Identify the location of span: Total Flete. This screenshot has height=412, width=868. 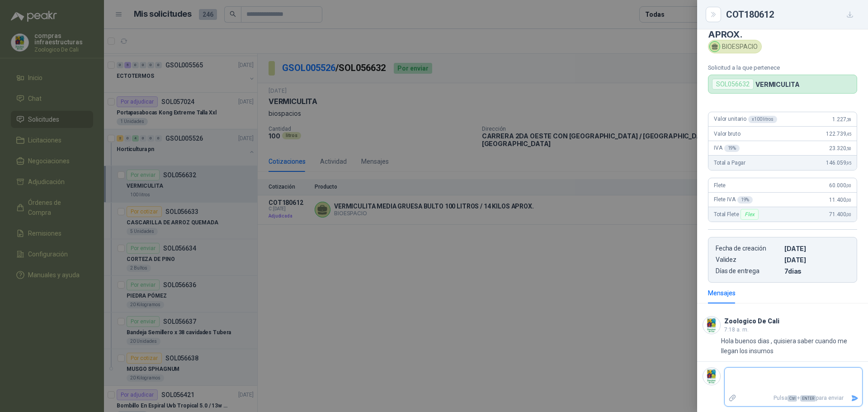
(737, 215).